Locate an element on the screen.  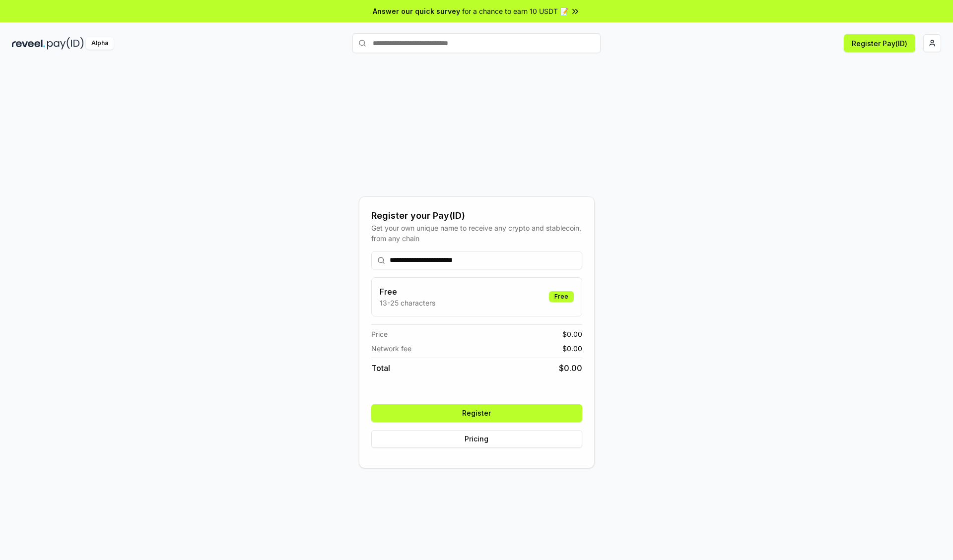
div: Free is located at coordinates (561, 297).